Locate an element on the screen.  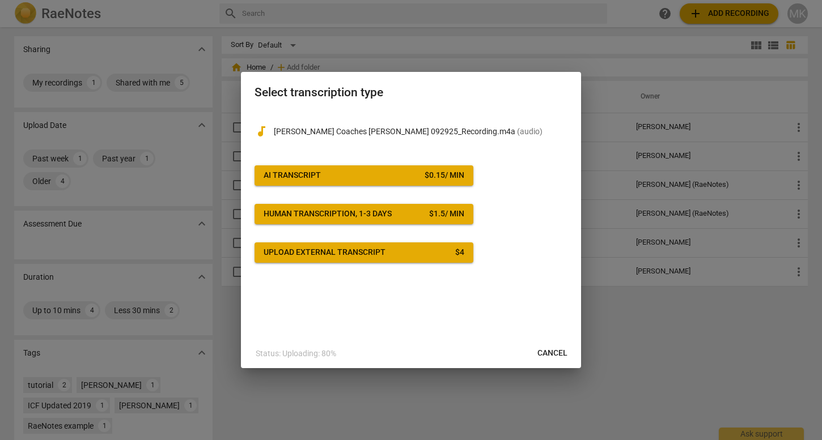
span: ( audio ) is located at coordinates (529, 131).